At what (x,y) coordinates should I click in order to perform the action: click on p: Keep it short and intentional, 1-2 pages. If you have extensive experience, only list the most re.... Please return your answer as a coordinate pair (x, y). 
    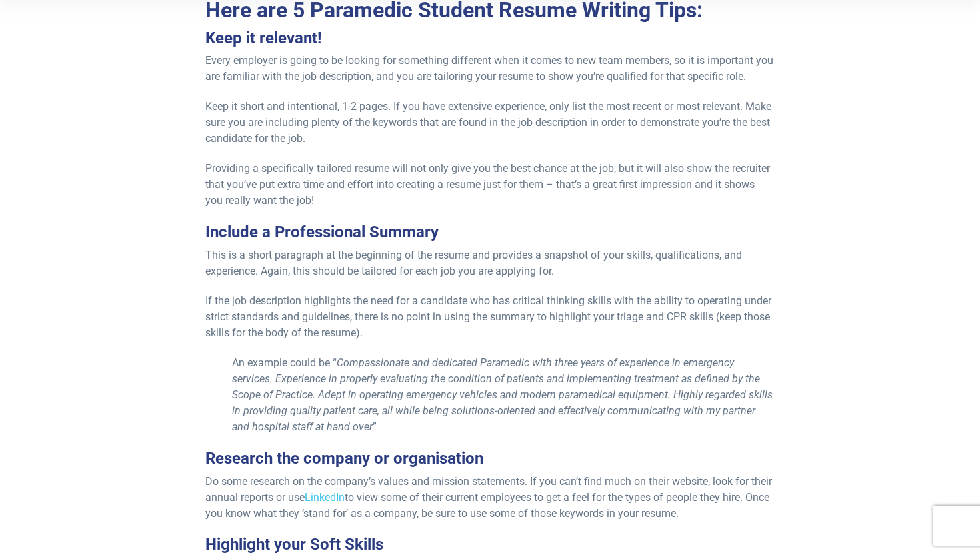
    Looking at the image, I should click on (489, 123).